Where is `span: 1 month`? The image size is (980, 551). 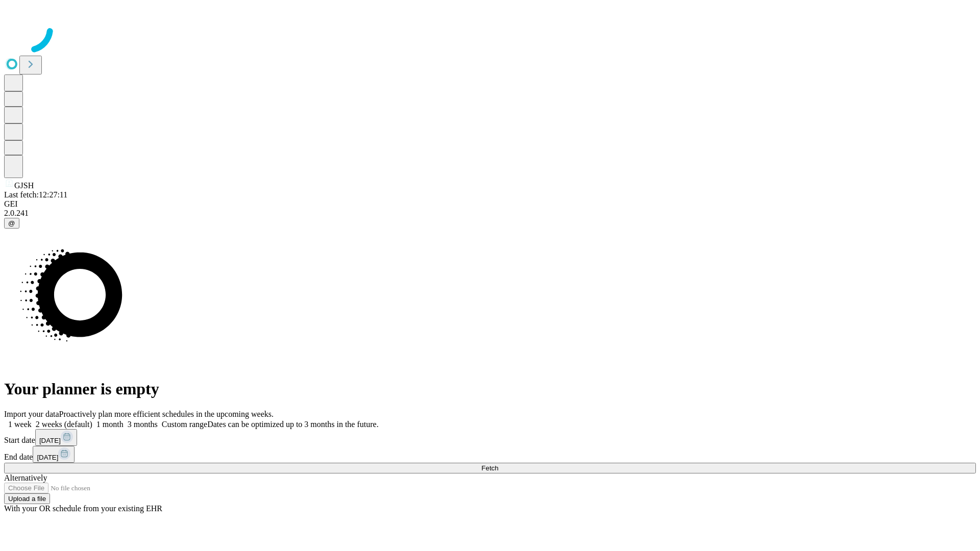
span: 1 month is located at coordinates (110, 424).